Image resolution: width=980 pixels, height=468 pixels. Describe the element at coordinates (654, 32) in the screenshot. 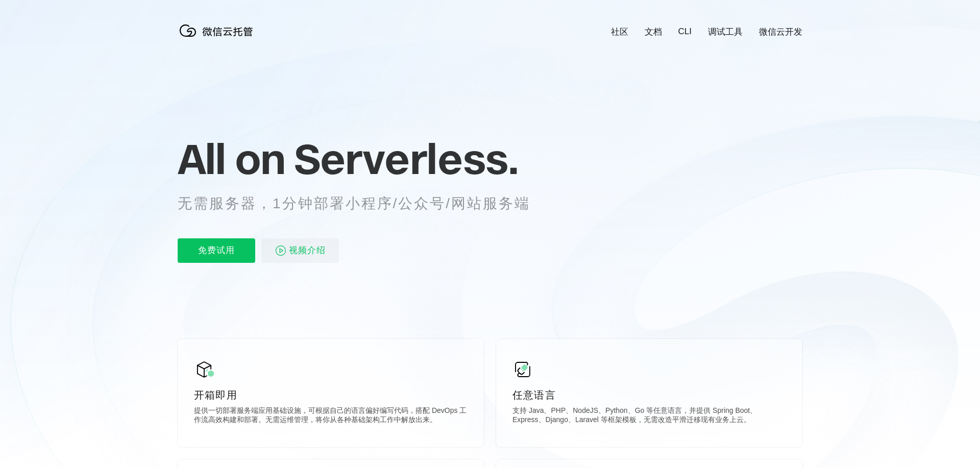

I see `a: 文档` at that location.